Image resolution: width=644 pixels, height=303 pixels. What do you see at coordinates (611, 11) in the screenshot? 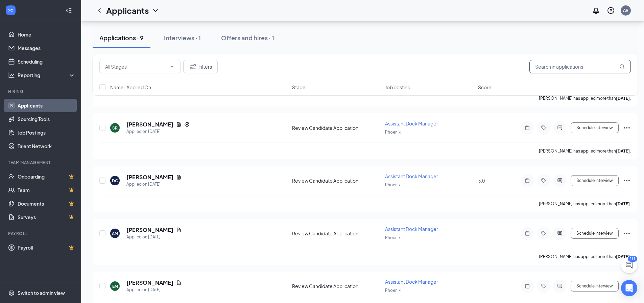
I see `svg: QuestionInfo` at bounding box center [611, 11].